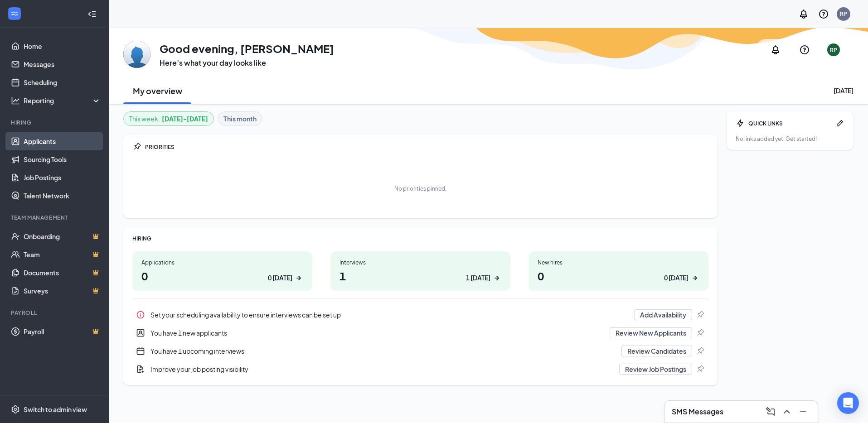 This screenshot has width=868, height=423. Describe the element at coordinates (141, 351) in the screenshot. I see `svg: CalendarNew` at that location.